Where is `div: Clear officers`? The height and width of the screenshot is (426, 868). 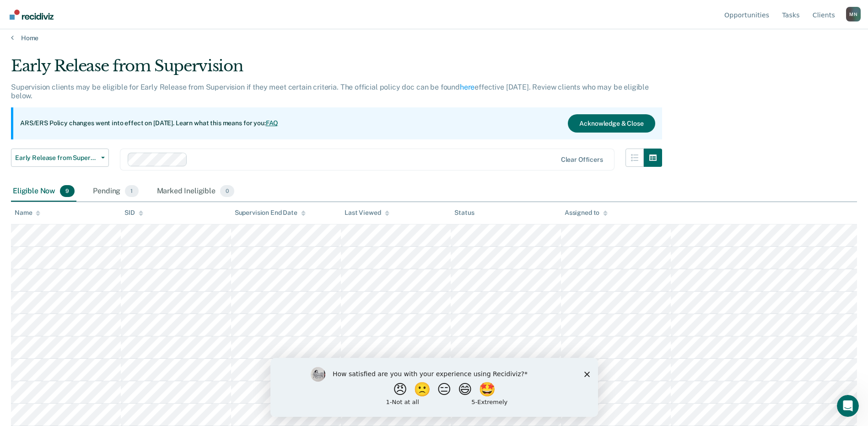 div: Clear officers is located at coordinates (582, 160).